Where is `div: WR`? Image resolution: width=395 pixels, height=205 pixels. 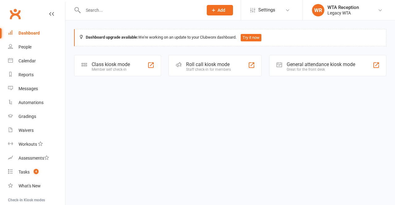
div: WR is located at coordinates (318, 10).